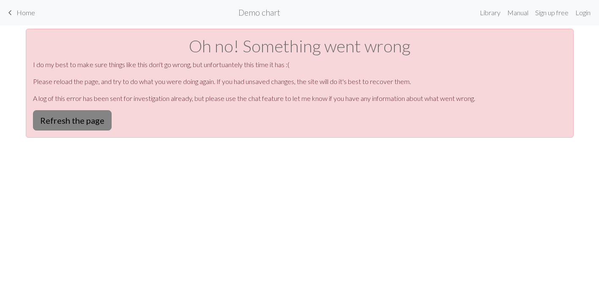 The image size is (599, 299). I want to click on p: A log of this error has been sent for investigation already, but please use the chat feature to l..., so click(299, 98).